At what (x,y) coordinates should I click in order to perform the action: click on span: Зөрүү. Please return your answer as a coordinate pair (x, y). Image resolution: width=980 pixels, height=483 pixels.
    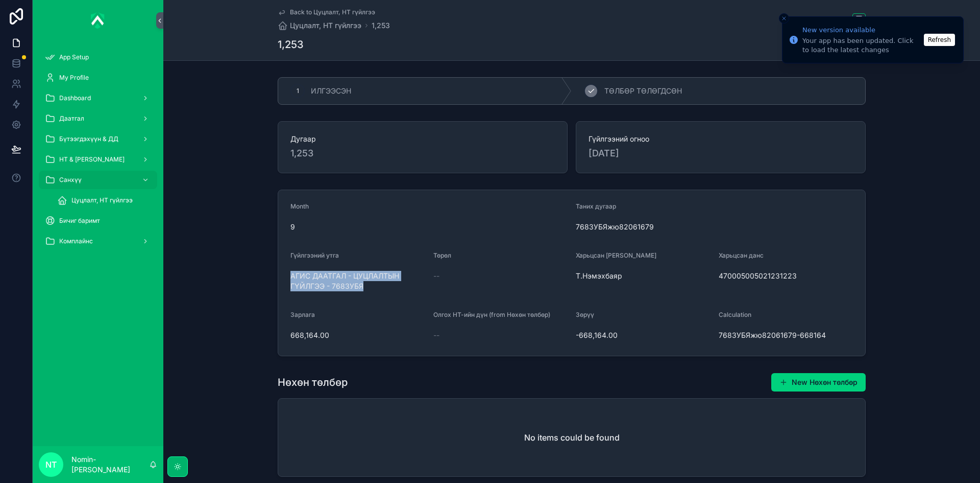
    Looking at the image, I should click on (585, 315).